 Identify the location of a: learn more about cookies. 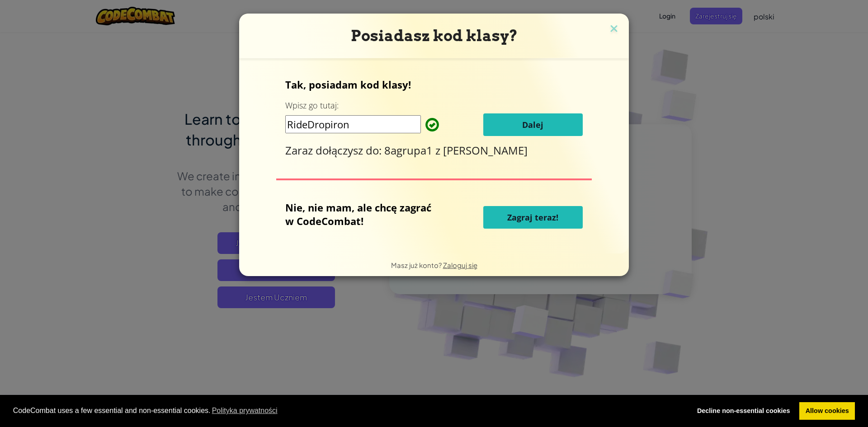
(245, 411).